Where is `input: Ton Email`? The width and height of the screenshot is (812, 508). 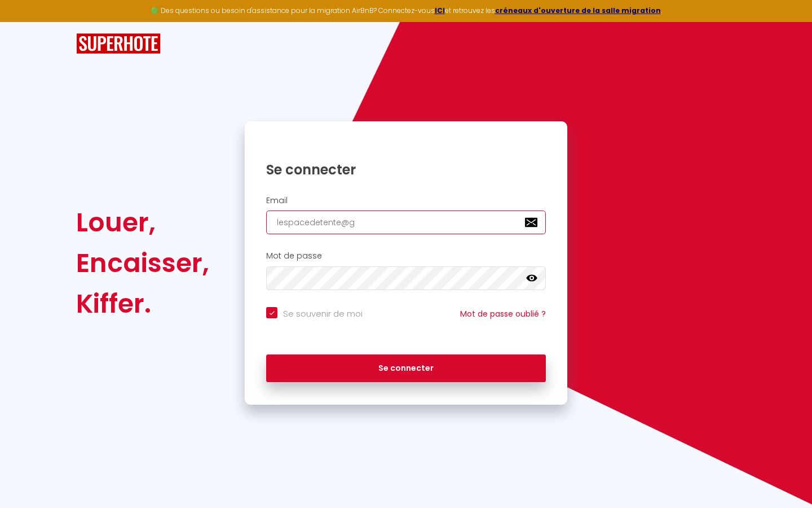 input: Ton Email is located at coordinates (406, 223).